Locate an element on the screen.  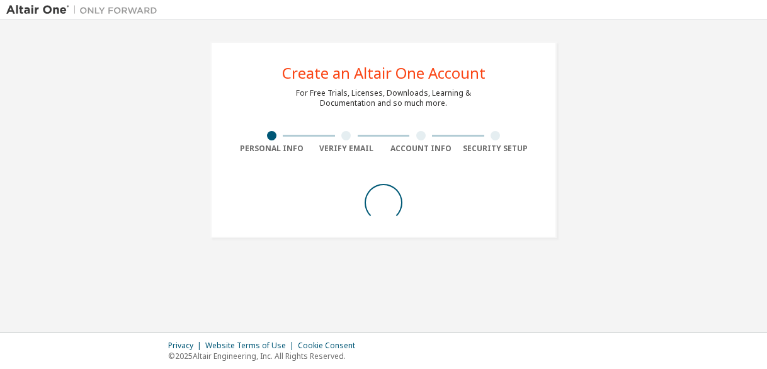
div: Cookie Consent is located at coordinates (330, 346).